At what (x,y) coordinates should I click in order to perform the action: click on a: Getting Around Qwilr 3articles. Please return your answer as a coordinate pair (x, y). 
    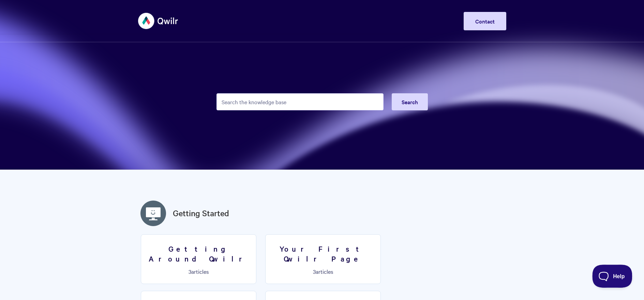
    Looking at the image, I should click on (198, 259).